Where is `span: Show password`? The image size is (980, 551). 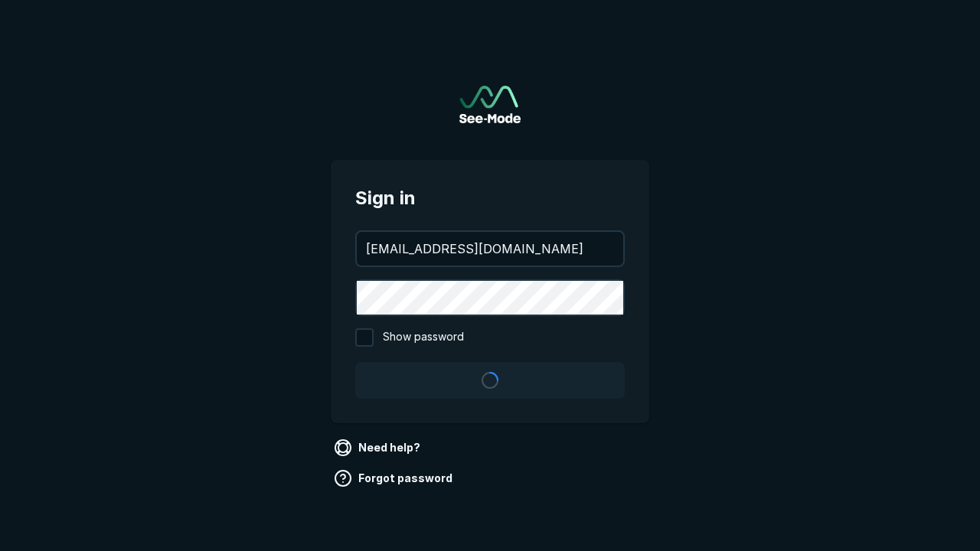 span: Show password is located at coordinates (423, 337).